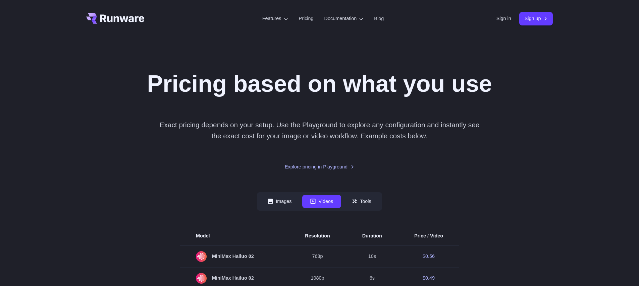  I want to click on th: Model, so click(234, 236).